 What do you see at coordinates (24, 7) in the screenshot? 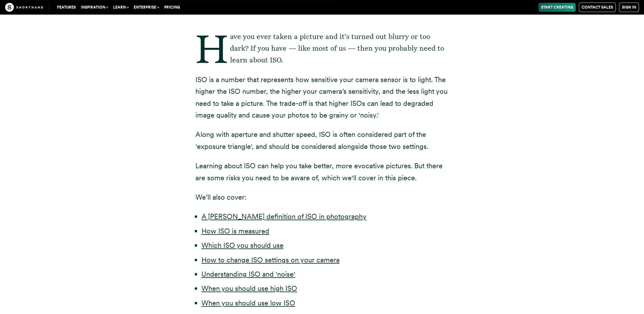
I see `img: The Craft` at bounding box center [24, 7].